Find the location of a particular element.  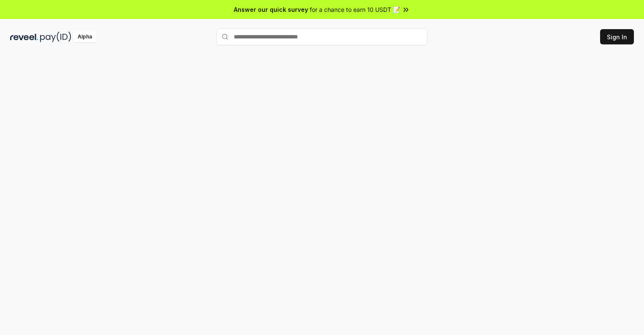

div: Alpha is located at coordinates (85, 37).